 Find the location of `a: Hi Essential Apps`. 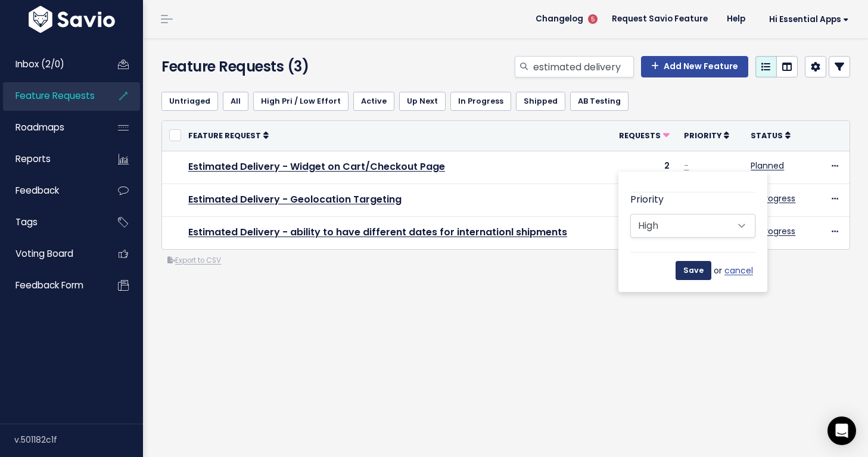

a: Hi Essential Apps is located at coordinates (807, 19).